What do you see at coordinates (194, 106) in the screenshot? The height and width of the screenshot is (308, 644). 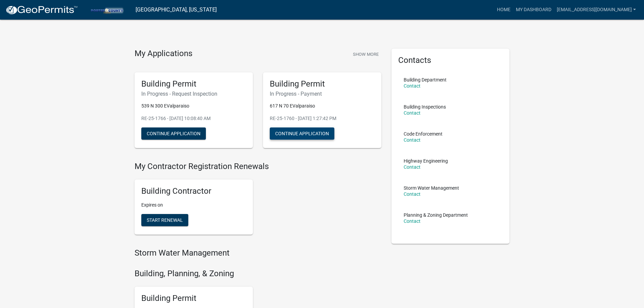 I see `p: 539 N 300 EValparaiso` at bounding box center [194, 106].